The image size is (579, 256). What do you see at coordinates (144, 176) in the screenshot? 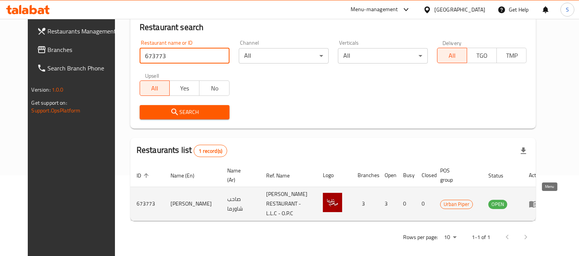
I see `span: ID` at bounding box center [144, 176].